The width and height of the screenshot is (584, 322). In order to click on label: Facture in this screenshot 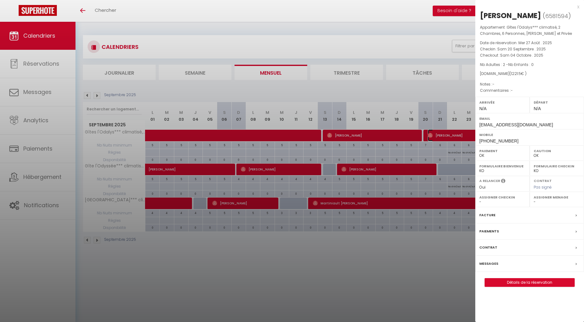, I will do `click(488, 215)`.